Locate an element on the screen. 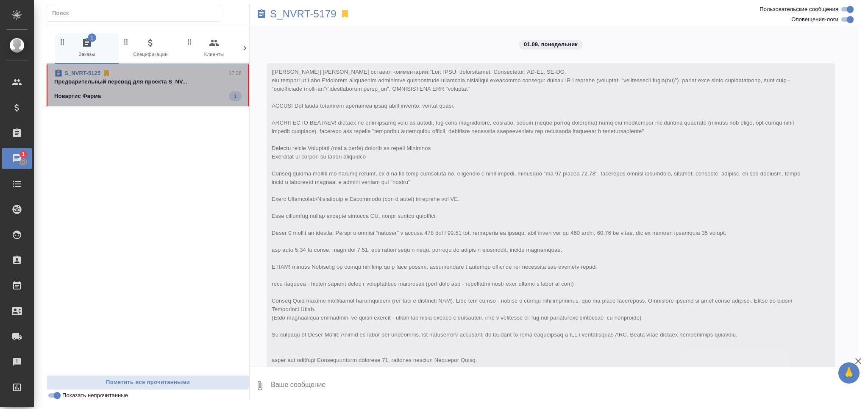 The height and width of the screenshot is (409, 868). p: Предварительный перевод для проекта S_NV... is located at coordinates (148, 82).